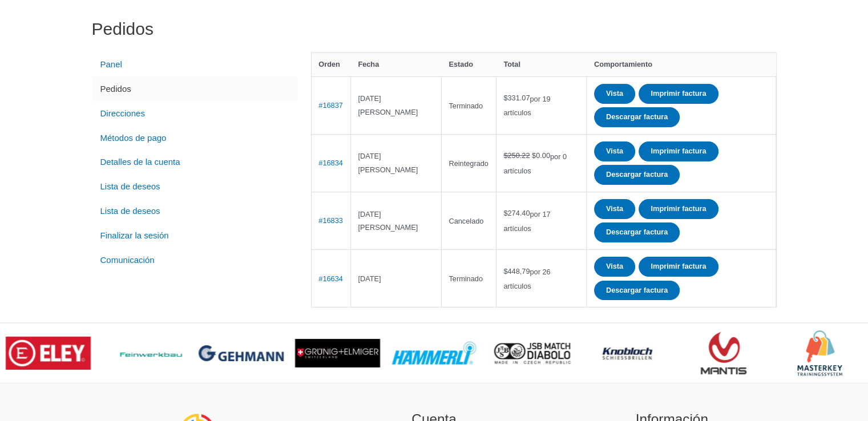  What do you see at coordinates (614, 209) in the screenshot?
I see `a: Ver pedido 16833` at bounding box center [614, 209].